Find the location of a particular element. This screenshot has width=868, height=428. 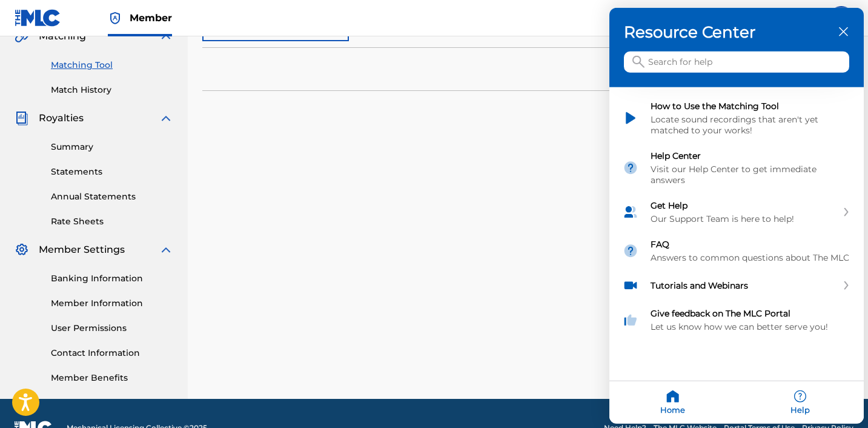

svg: icon is located at coordinates (638, 62).